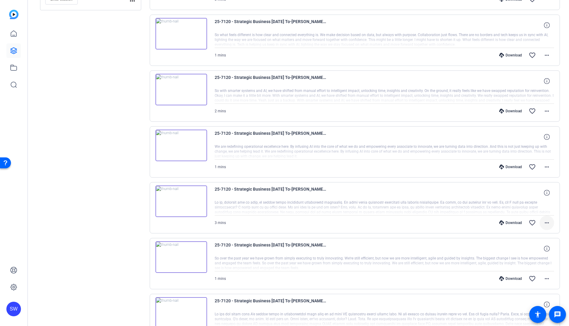 The height and width of the screenshot is (326, 569). Describe the element at coordinates (558, 315) in the screenshot. I see `mat-icon: message` at that location.